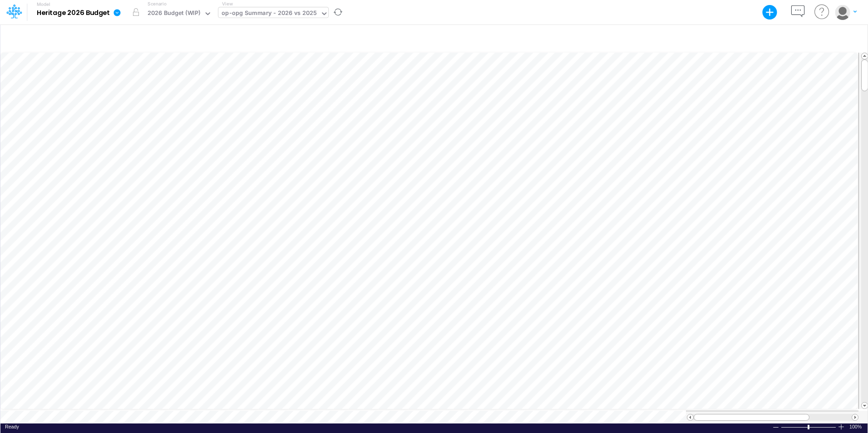 Image resolution: width=868 pixels, height=433 pixels. I want to click on div: Zoom level, so click(856, 427).